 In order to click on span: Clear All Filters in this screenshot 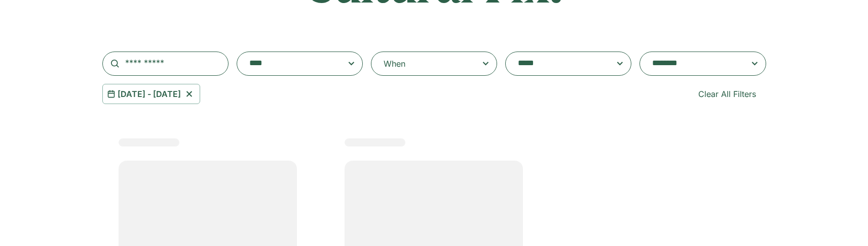, I will do `click(728, 94)`.